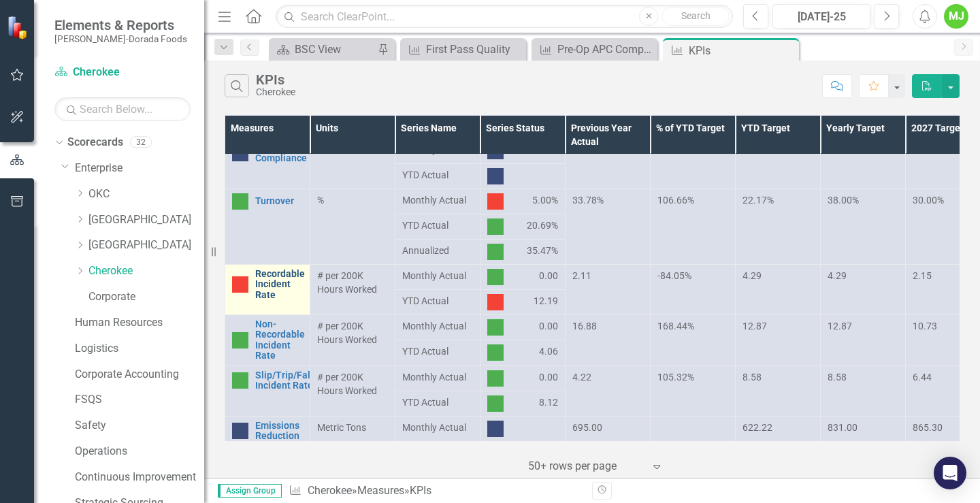 The image size is (980, 503). I want to click on a: Continuous Improvement, so click(140, 477).